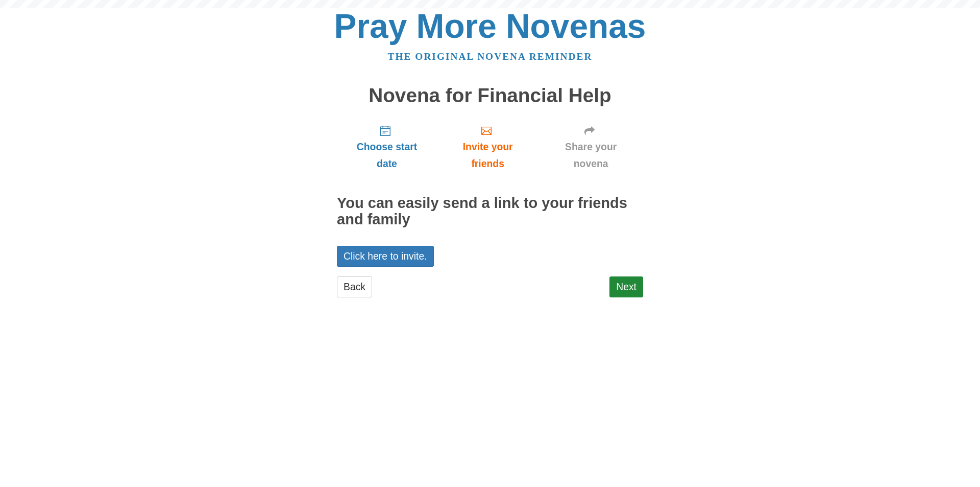 This screenshot has height=487, width=980. I want to click on a: Pray More Novenas, so click(490, 26).